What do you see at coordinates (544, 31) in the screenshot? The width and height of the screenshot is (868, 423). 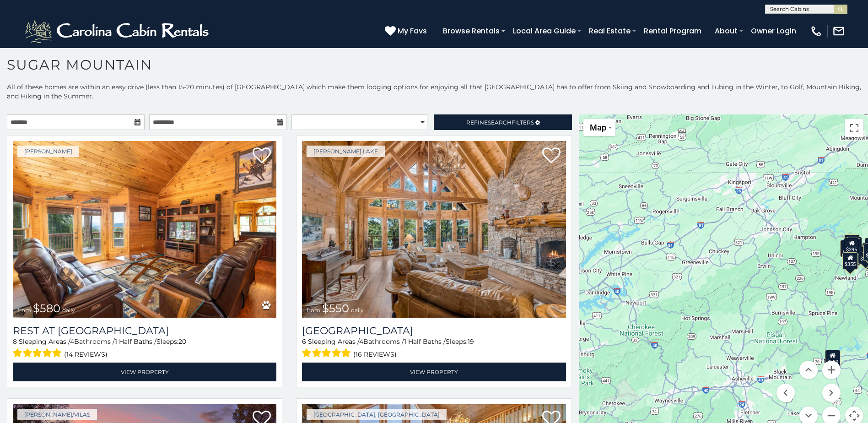 I see `a: Local Area Guide` at bounding box center [544, 31].